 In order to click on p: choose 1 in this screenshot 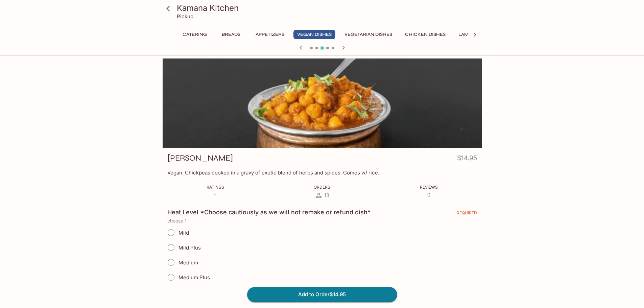, I will do `click(322, 220)`.